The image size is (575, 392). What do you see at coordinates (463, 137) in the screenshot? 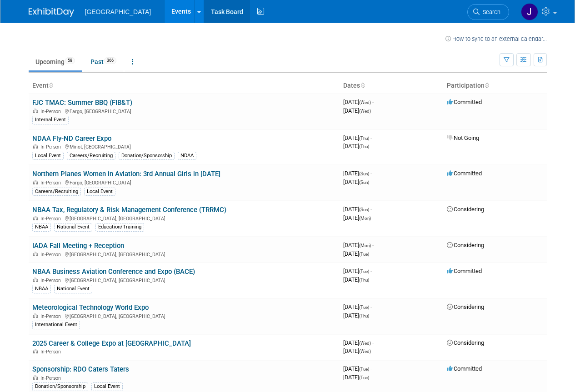
I see `span: Not Going` at bounding box center [463, 137].